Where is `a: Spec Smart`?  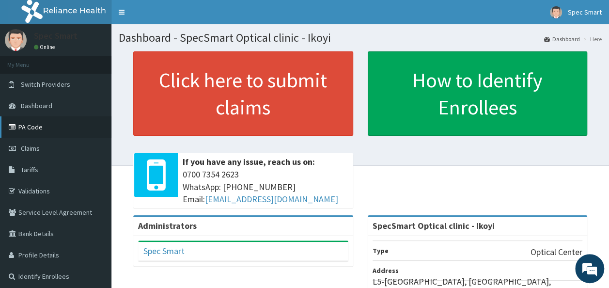
a: Spec Smart is located at coordinates (164, 250).